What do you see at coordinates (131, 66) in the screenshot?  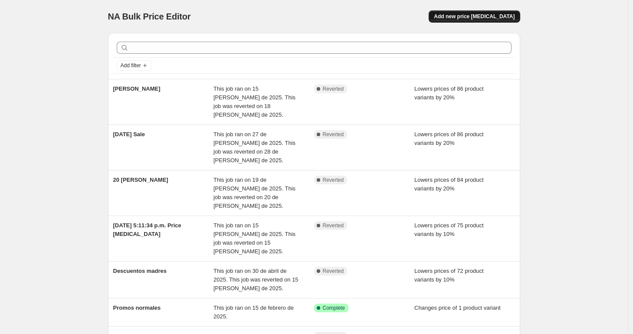 I see `span: Add filter` at bounding box center [131, 66].